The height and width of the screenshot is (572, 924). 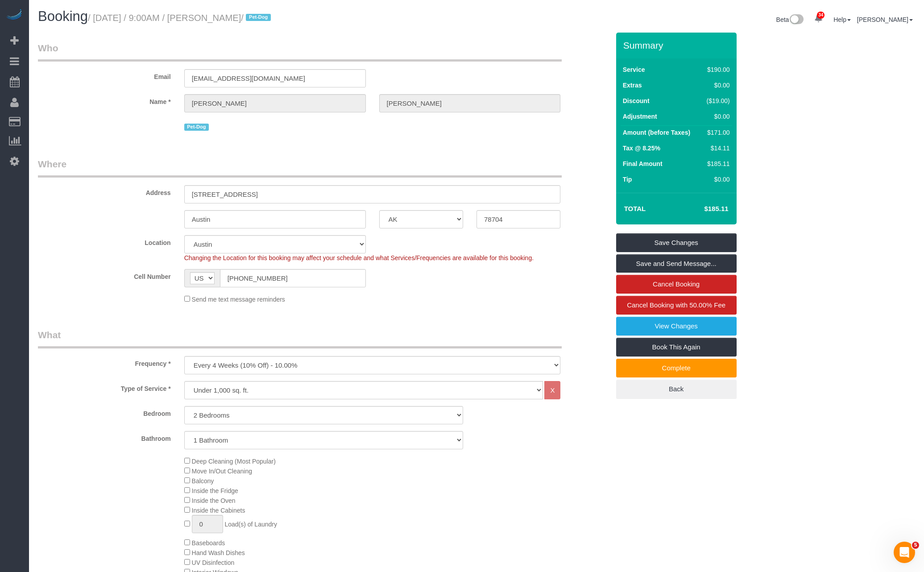 What do you see at coordinates (275, 103) in the screenshot?
I see `input: First Name` at bounding box center [275, 103].